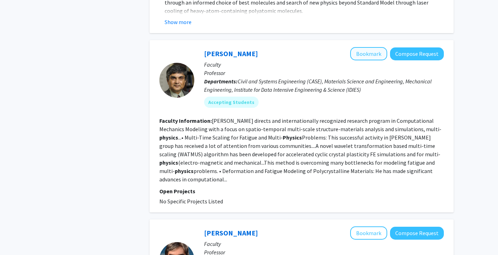  What do you see at coordinates (301, 191) in the screenshot?
I see `p: Open Projects` at bounding box center [301, 191].